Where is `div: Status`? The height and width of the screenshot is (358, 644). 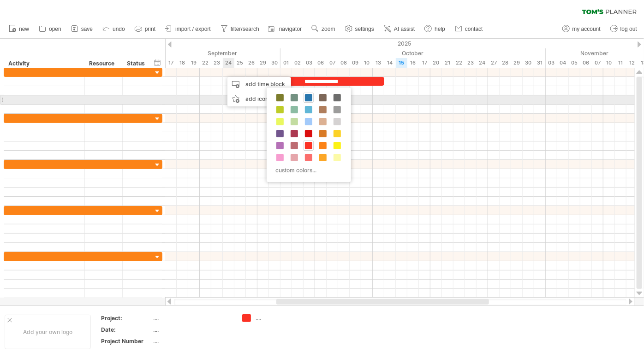 div: Status is located at coordinates (137, 64).